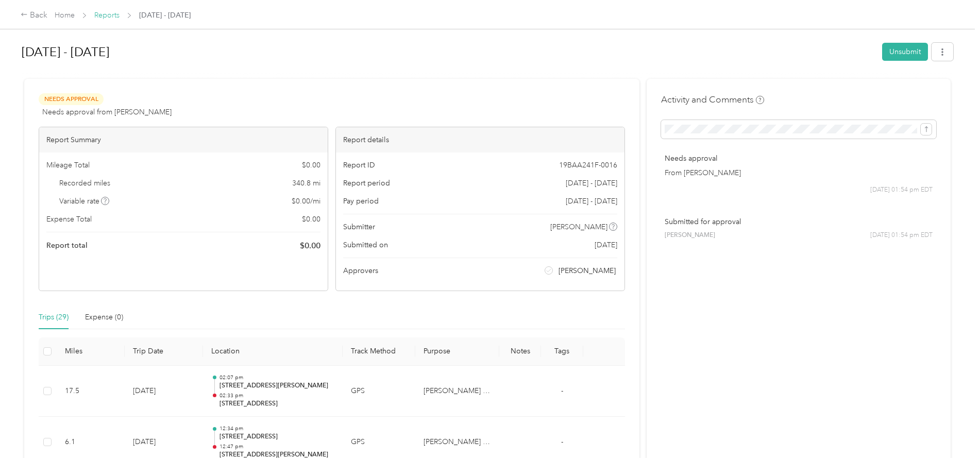 This screenshot has width=980, height=476. What do you see at coordinates (712, 100) in the screenshot?
I see `h4: Activity and Comments` at bounding box center [712, 100].